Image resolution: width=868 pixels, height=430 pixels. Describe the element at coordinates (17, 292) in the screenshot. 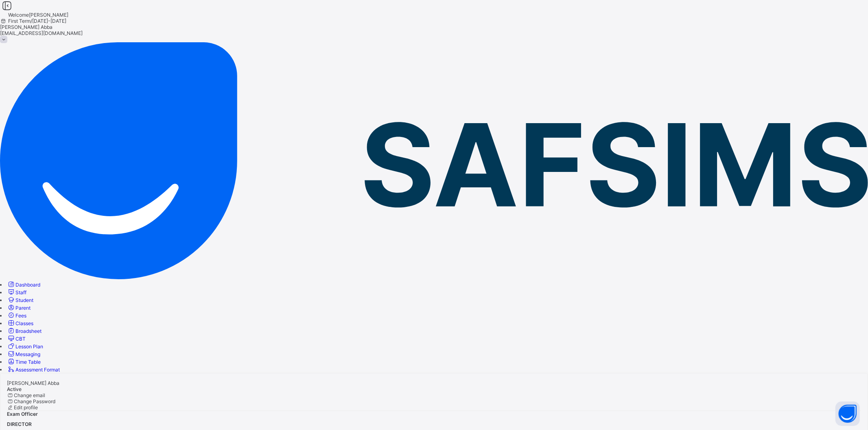

I see `a: Staff` at that location.